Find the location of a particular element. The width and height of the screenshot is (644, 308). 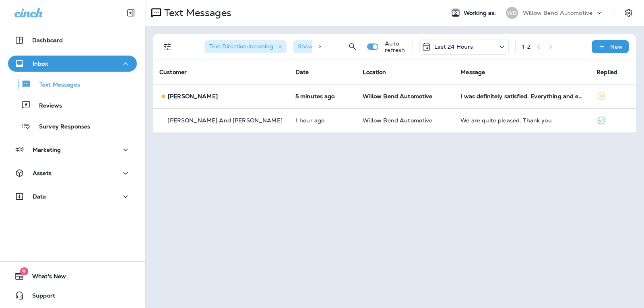

p: Aug 22, 2025 03:03 PM is located at coordinates (323, 121).